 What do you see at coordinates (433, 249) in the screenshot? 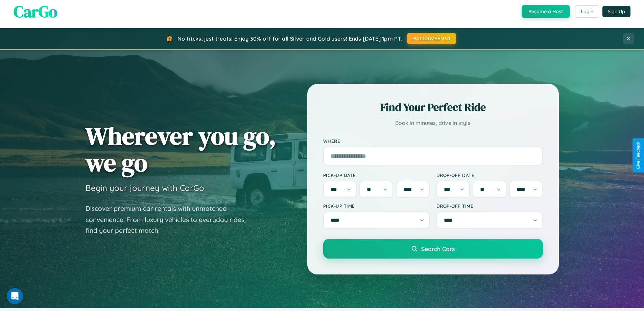
I see `button: Search Cars` at bounding box center [433, 249].